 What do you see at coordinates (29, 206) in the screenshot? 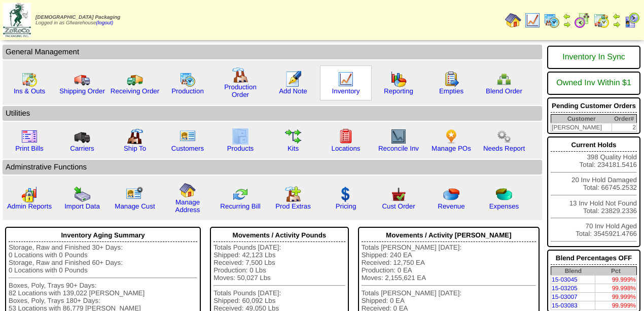
I see `a: Admin Reports` at bounding box center [29, 206].